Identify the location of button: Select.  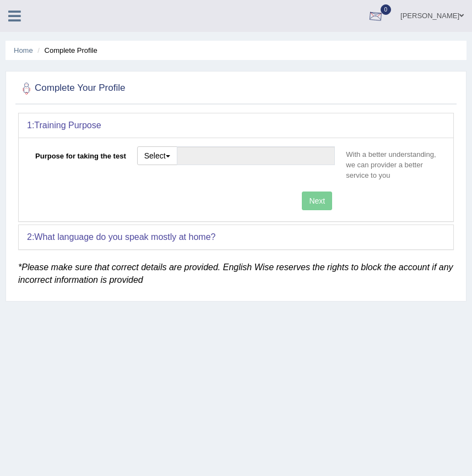
(157, 156).